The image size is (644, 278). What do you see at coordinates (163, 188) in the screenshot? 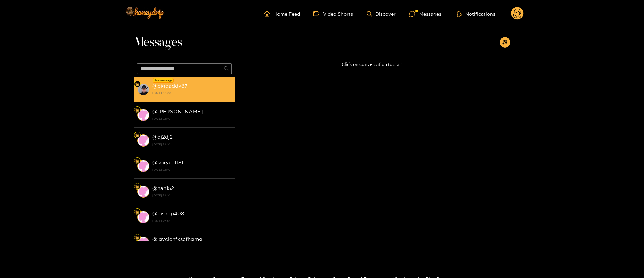
I see `strong: @ nah152` at bounding box center [163, 188].